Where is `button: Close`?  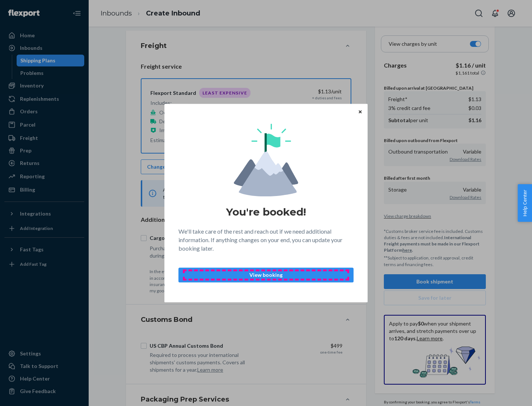
button: Close is located at coordinates (360, 112).